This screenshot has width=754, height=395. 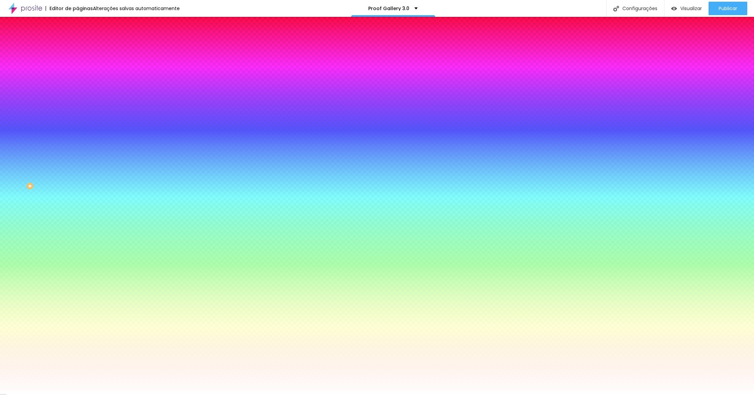 I want to click on span: Publicar, so click(x=728, y=8).